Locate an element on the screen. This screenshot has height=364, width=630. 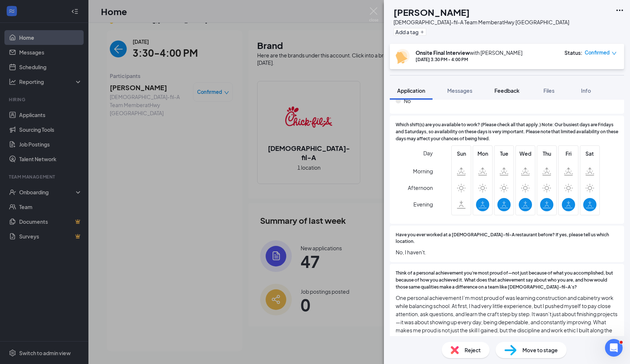
span: Move to stage is located at coordinates (540, 350).